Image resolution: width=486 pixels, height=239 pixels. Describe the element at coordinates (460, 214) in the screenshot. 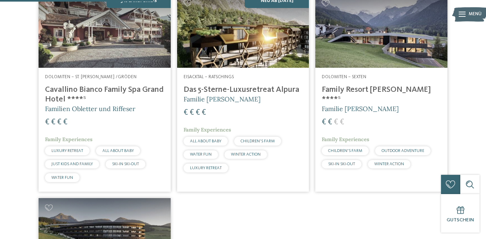

I see `a: Gutschein` at that location.